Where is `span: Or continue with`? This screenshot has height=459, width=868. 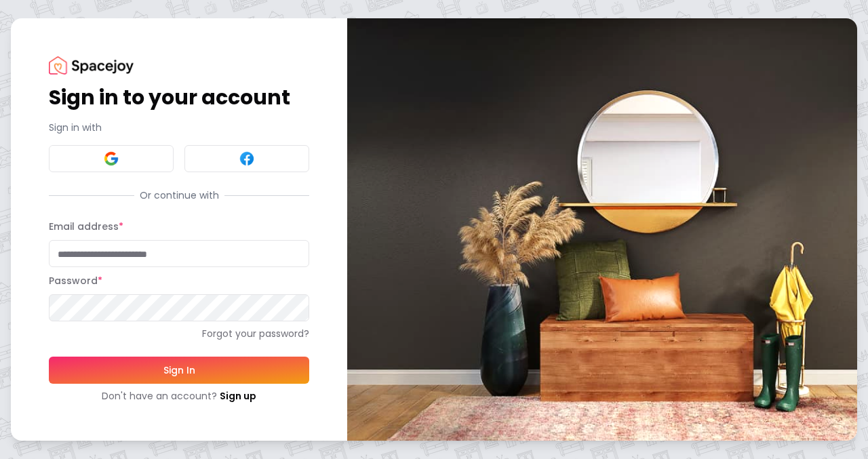 span: Or continue with is located at coordinates (179, 195).